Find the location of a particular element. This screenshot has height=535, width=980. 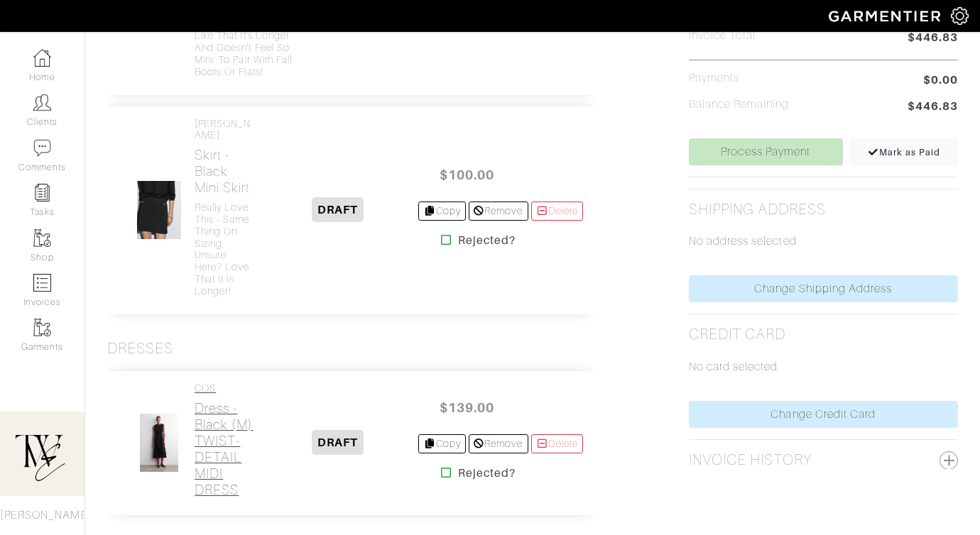

img: gear-icon-white-bd11855cb880d31180b6d7d6211b90ccbf57a29d726f0c71d8c61bd08dd39cc2.png is located at coordinates (960, 16).